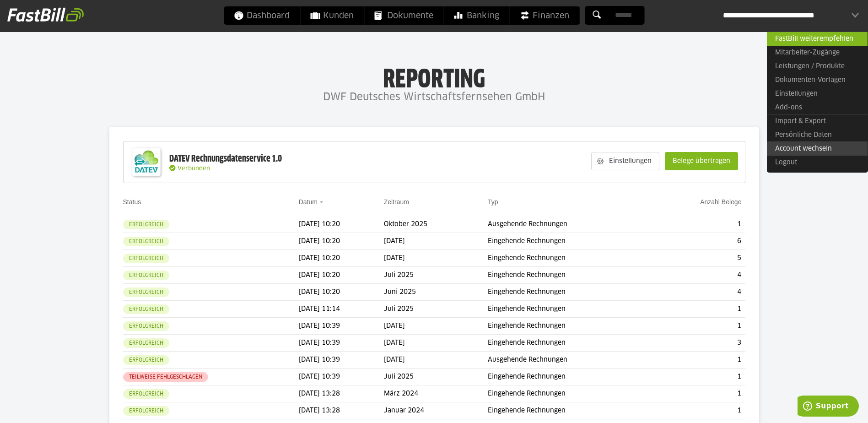  Describe the element at coordinates (404, 15) in the screenshot. I see `span: Dokumente` at that location.